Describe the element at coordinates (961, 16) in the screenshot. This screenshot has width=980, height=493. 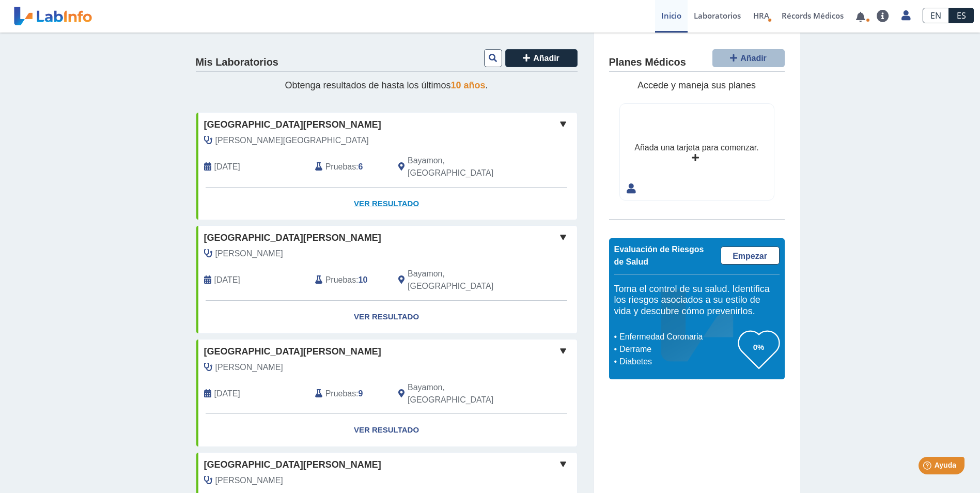
I see `a: ES` at that location.